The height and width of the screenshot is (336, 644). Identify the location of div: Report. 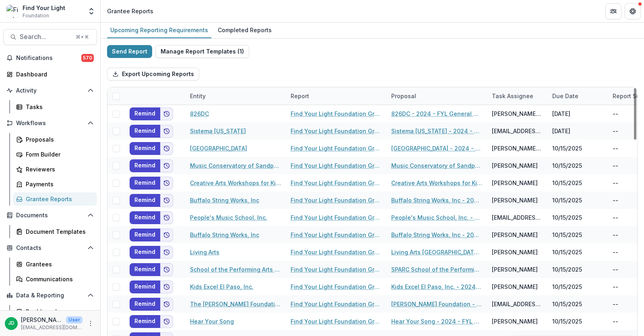
(336, 96).